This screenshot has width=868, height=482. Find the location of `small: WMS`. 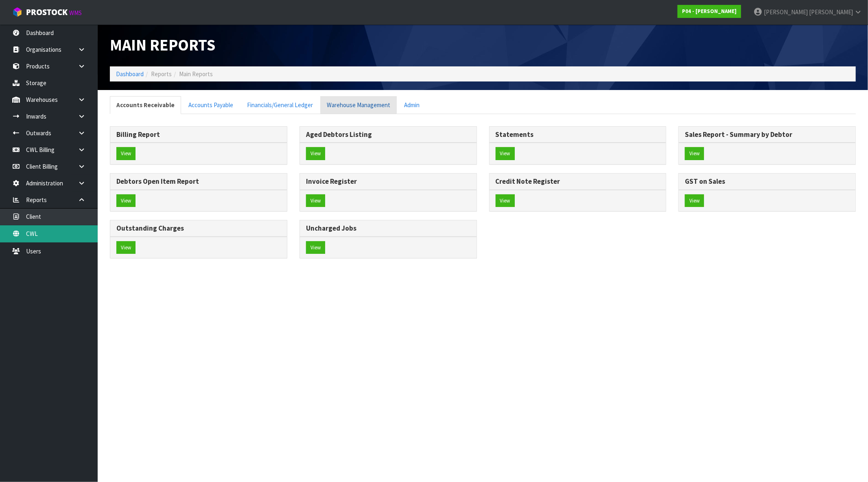

small: WMS is located at coordinates (75, 13).